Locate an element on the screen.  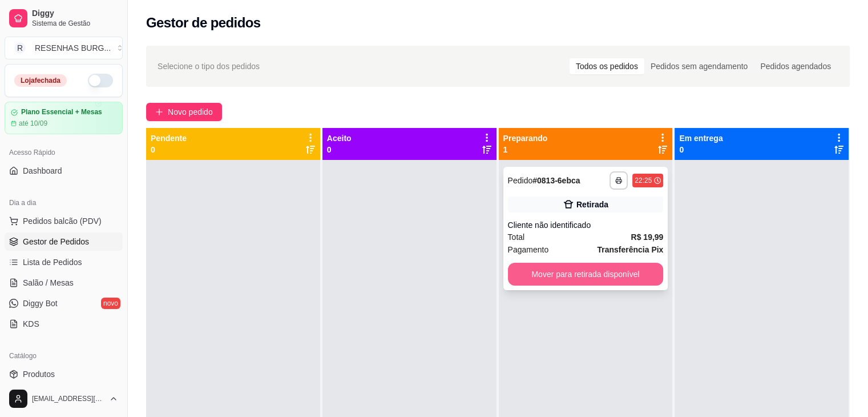
a: Dashboard is located at coordinates (63, 171).